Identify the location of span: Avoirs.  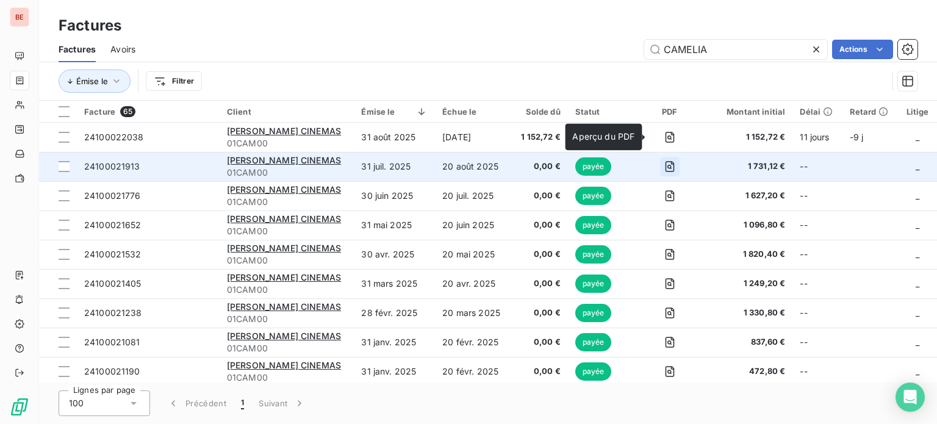
(123, 49).